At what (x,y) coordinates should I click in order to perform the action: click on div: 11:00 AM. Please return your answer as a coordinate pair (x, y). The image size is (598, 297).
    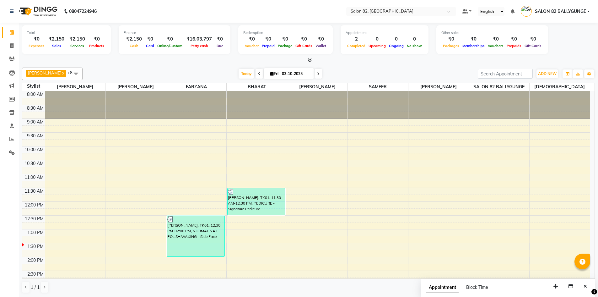
    Looking at the image, I should click on (34, 177).